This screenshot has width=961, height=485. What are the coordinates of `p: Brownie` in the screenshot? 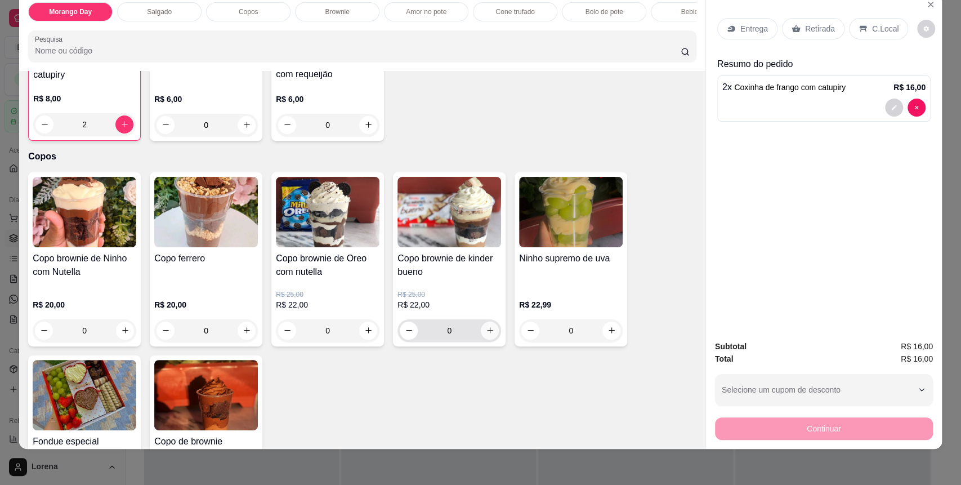 It's located at (337, 12).